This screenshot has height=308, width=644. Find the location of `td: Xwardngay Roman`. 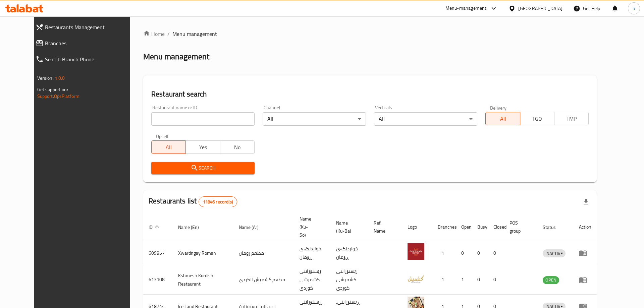

td: Xwardngay Roman is located at coordinates (203, 253).